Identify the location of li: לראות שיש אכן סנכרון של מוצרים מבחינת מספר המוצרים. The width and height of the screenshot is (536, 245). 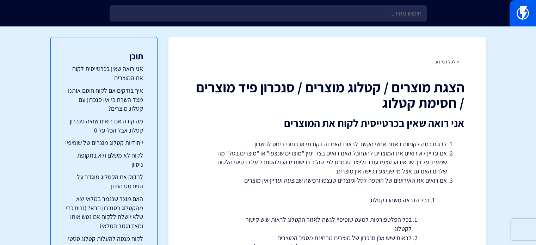
(327, 238).